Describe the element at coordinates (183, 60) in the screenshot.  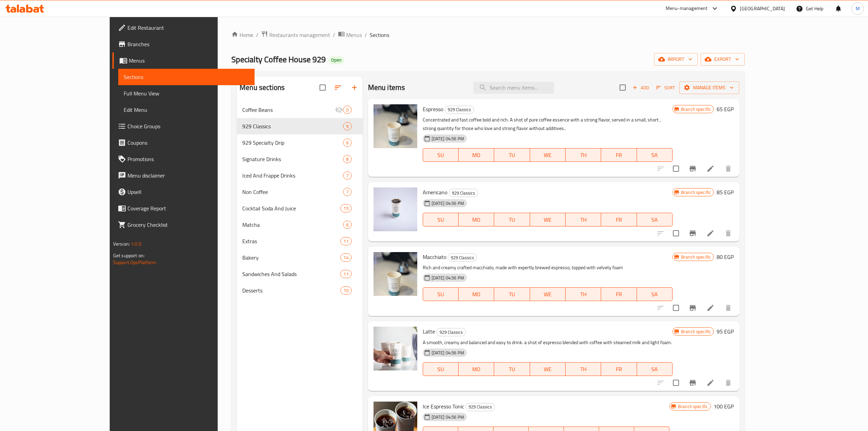
I see `a: Menus` at that location.